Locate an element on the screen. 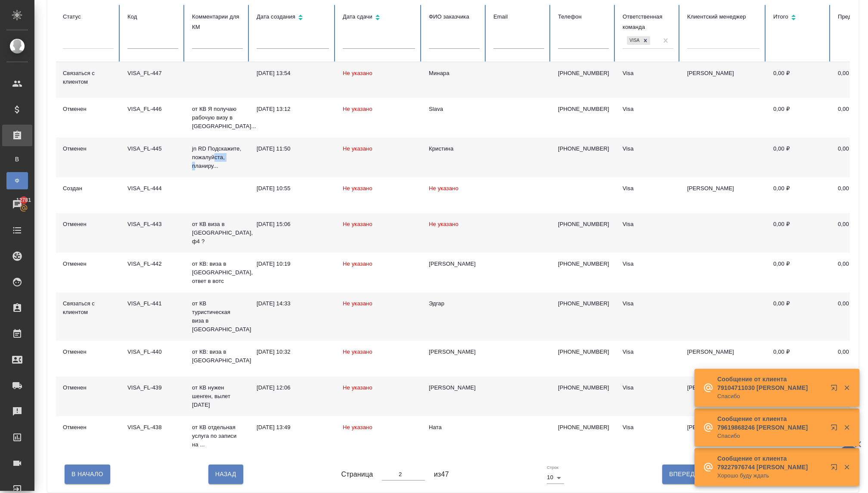 Image resolution: width=868 pixels, height=493 pixels. span: 12781 is located at coordinates (23, 200).